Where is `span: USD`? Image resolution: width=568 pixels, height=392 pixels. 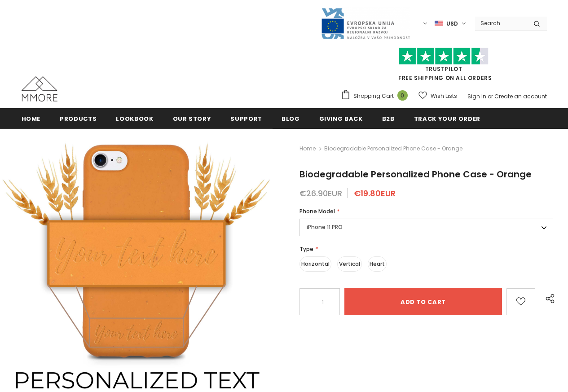
span: USD is located at coordinates (452, 24).